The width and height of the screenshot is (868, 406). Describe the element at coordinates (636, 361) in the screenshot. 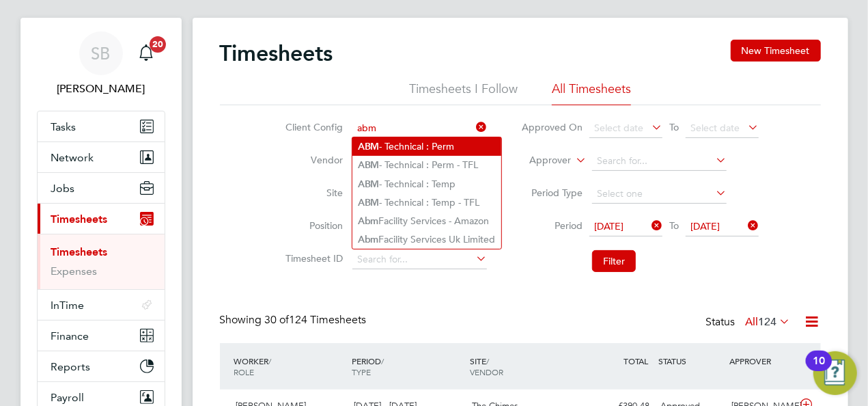

I see `span: TOTAL` at that location.